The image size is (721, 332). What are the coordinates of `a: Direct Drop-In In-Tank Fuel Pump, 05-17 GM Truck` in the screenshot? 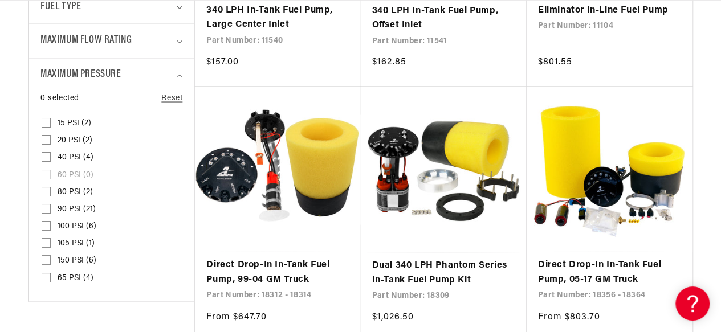 It's located at (609, 272).